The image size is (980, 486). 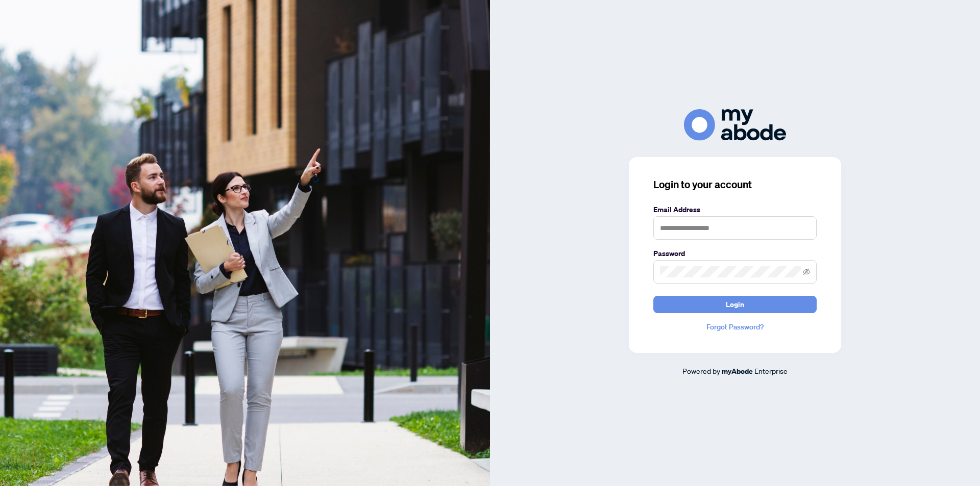 What do you see at coordinates (806, 272) in the screenshot?
I see `span: eye-invisible` at bounding box center [806, 272].